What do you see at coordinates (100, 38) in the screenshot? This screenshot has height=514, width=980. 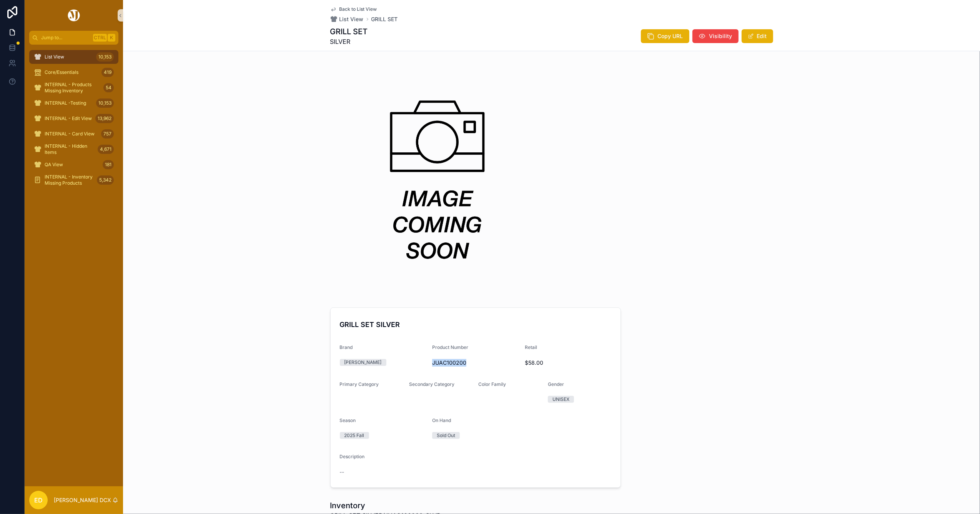 I see `span: Ctrl` at bounding box center [100, 38].